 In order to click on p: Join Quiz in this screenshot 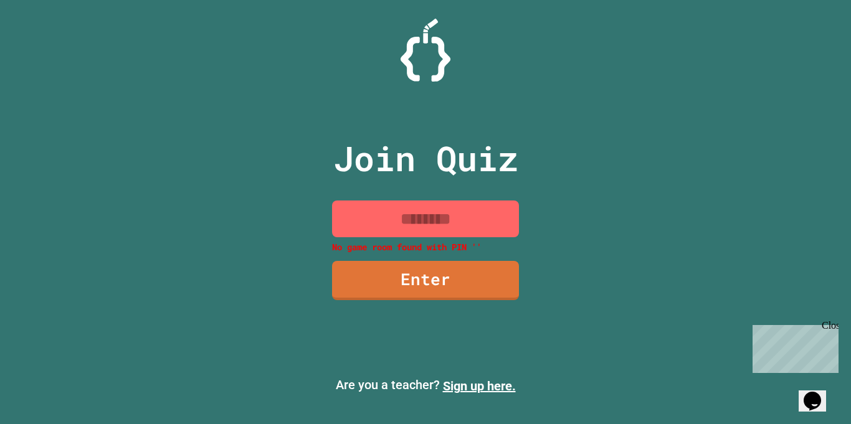, I will do `click(425, 158)`.